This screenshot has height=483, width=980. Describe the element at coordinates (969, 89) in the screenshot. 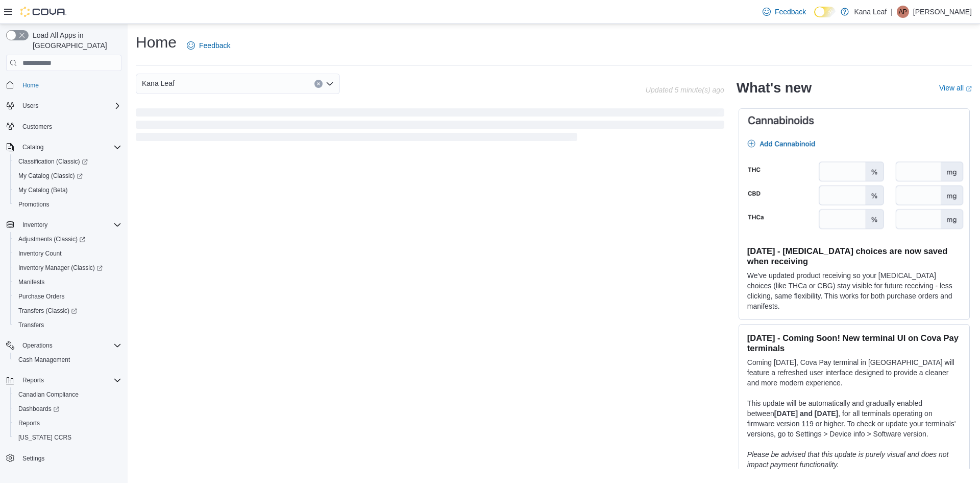

I see `svg: External link` at that location.